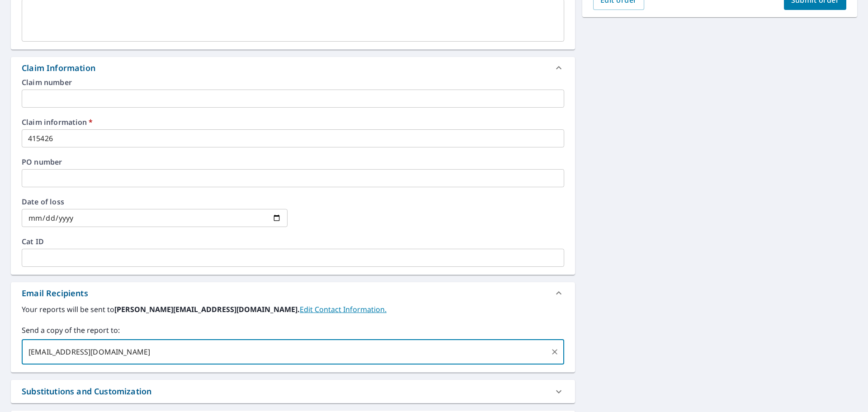 The width and height of the screenshot is (868, 412). Describe the element at coordinates (343, 309) in the screenshot. I see `a: EditContactInfo` at that location.